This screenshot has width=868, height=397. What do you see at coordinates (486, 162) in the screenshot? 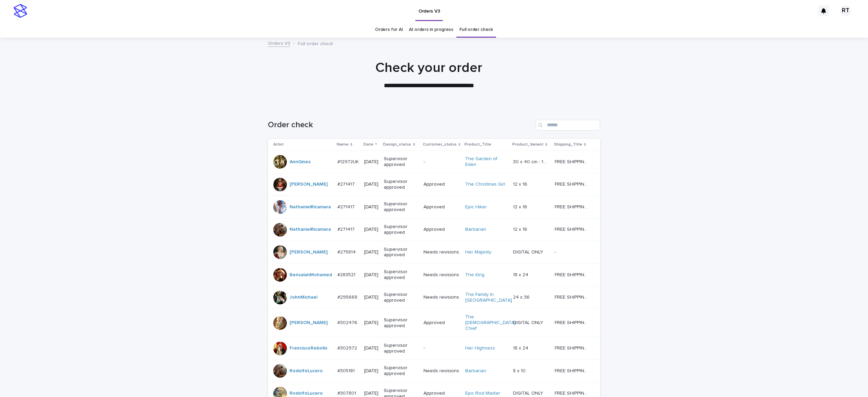
I see `a: The Garden of Eden` at bounding box center [486, 162].